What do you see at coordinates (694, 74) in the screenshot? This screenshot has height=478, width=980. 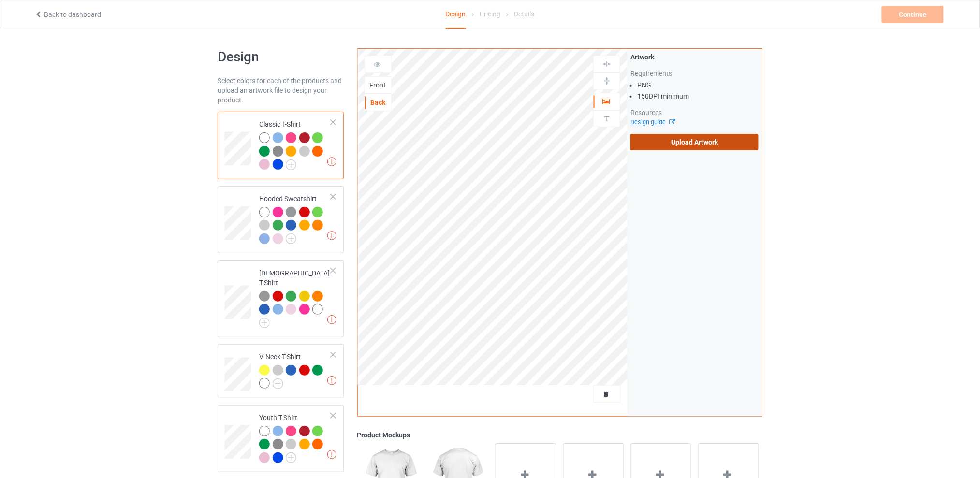 I see `div: Requirements` at bounding box center [694, 74].